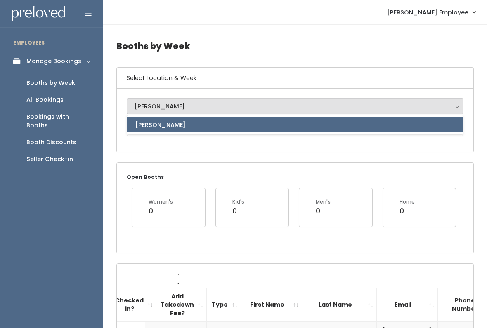  Describe the element at coordinates (58, 121) in the screenshot. I see `div: Bookings with Booths` at that location.